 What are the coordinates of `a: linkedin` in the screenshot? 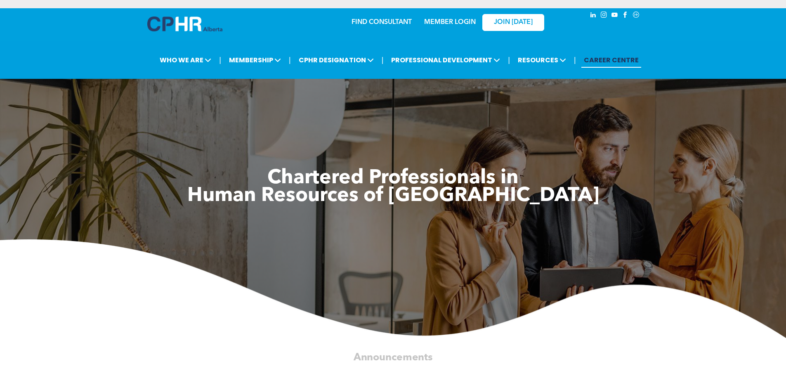 It's located at (593, 16).